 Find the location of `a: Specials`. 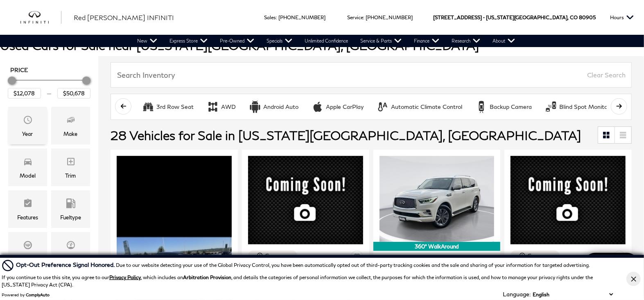

a: Specials is located at coordinates (279, 41).